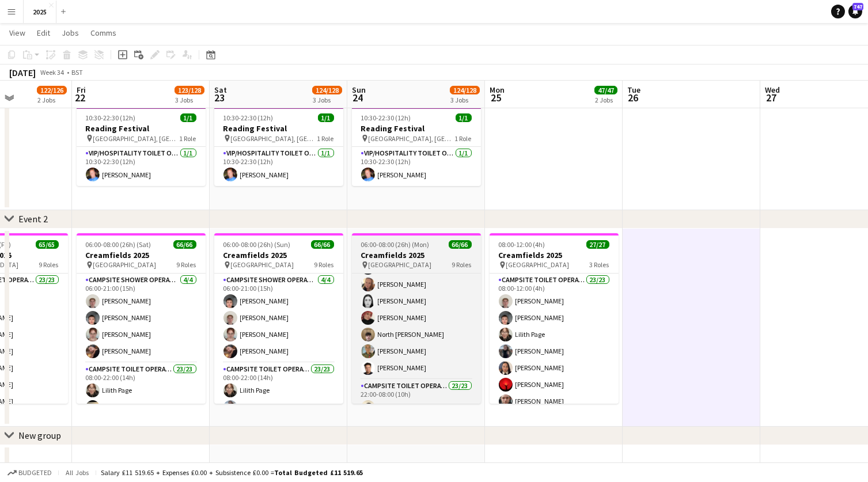 This screenshot has width=868, height=482. Describe the element at coordinates (119, 244) in the screenshot. I see `span: 06:00-08:00 (26h) (Sat)` at that location.